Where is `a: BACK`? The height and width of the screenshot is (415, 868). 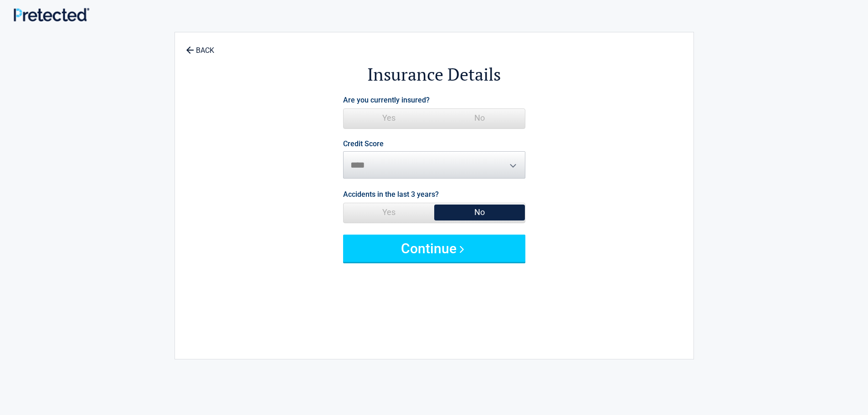
a: BACK is located at coordinates (200, 46).